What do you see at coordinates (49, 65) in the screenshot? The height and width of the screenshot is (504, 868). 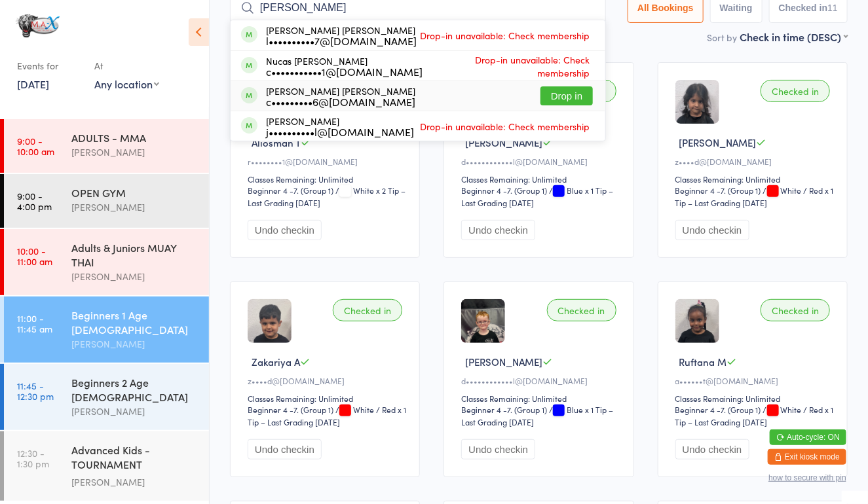 I see `div: Events for` at bounding box center [49, 65].